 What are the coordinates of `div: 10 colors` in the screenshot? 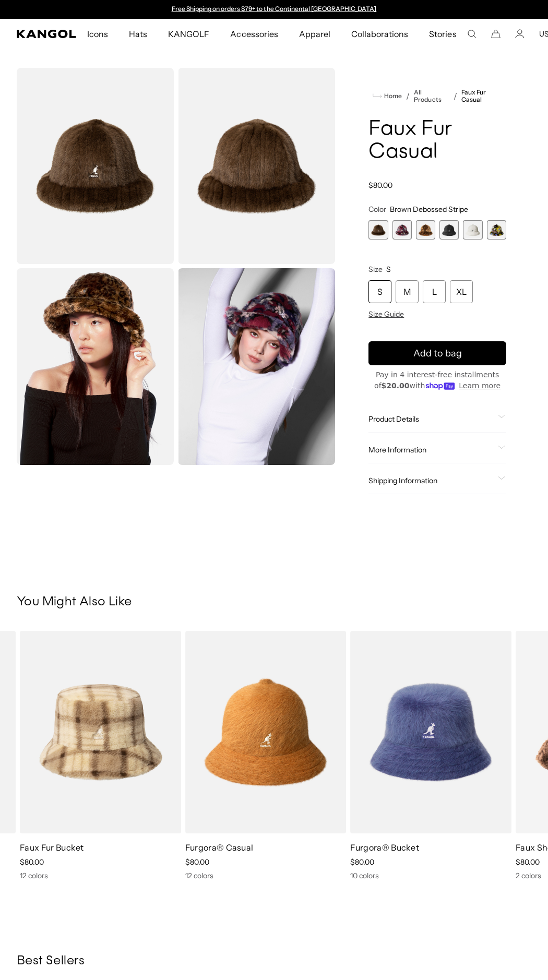 It's located at (431, 876).